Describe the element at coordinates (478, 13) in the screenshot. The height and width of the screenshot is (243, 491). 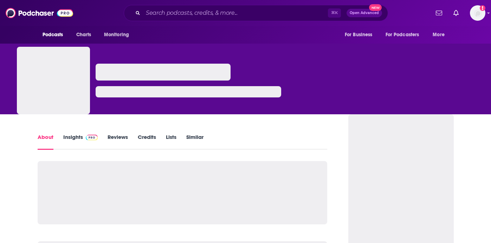
I see `button: Show profile menu` at that location.